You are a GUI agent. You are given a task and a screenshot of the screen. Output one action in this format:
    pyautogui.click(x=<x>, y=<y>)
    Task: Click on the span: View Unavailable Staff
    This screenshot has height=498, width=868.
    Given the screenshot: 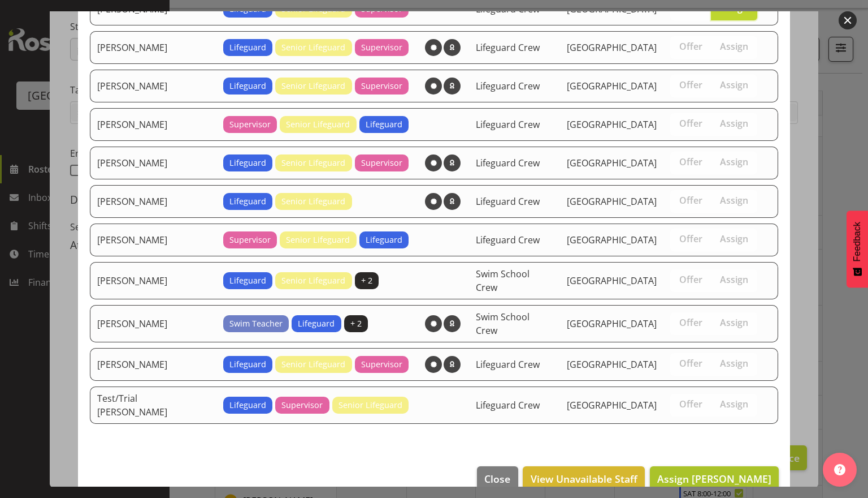 What is the action you would take?
    pyautogui.click(x=584, y=478)
    